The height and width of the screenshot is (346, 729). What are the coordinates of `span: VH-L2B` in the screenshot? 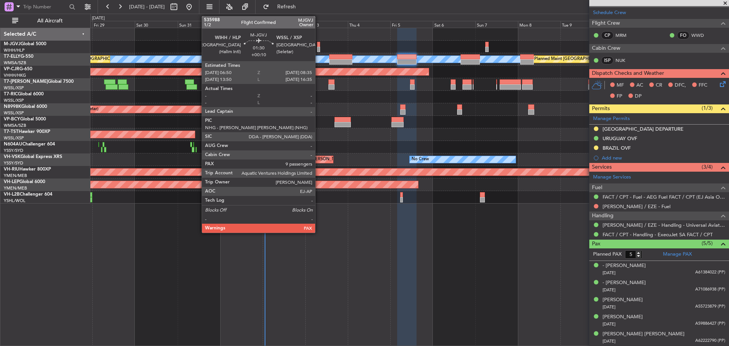 It's located at (12, 194).